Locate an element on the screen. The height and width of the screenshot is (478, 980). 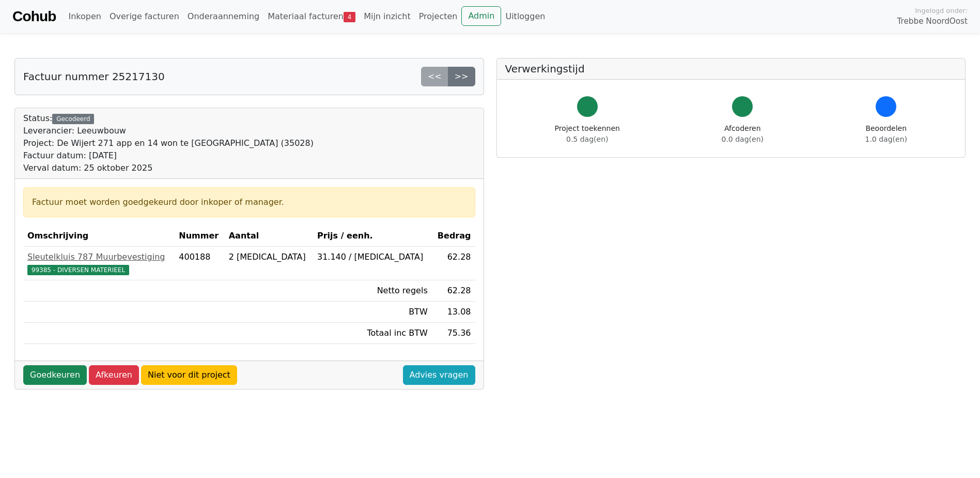
div: Verval datum: 25 oktober 2025 is located at coordinates (169, 168).